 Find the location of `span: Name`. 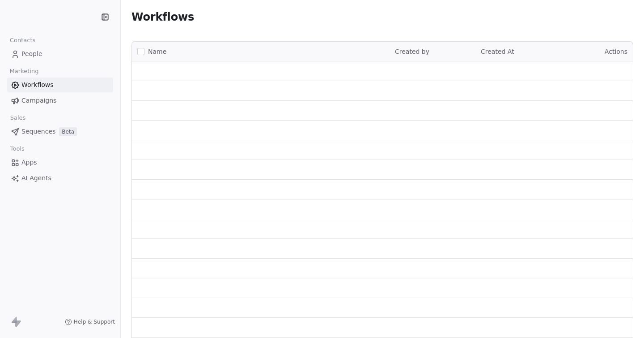

span: Name is located at coordinates (157, 51).